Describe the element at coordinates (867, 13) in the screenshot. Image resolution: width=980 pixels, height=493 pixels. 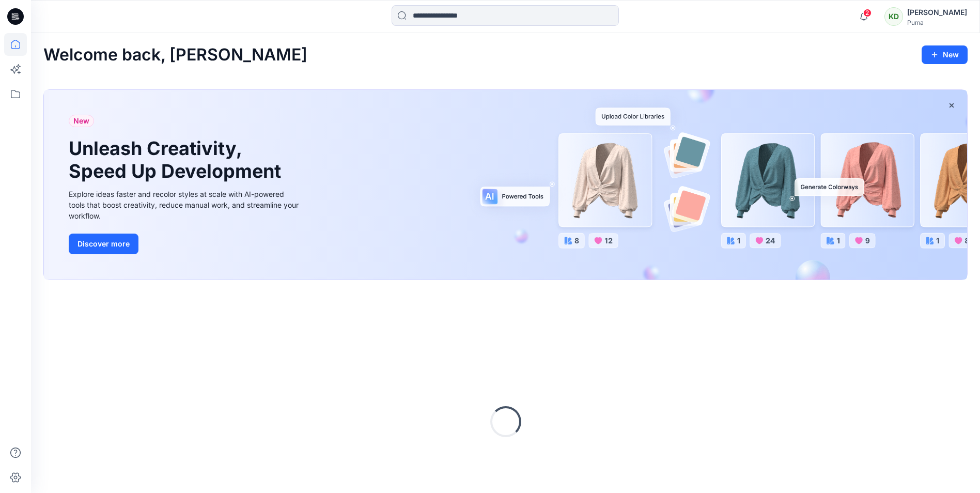
I see `span: 2` at that location.